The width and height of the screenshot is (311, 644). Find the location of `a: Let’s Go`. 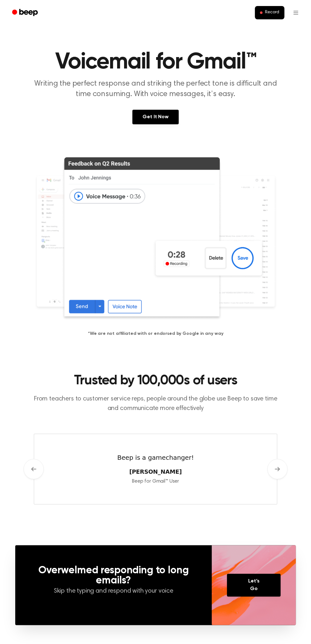

a: Let’s Go is located at coordinates (253, 585).